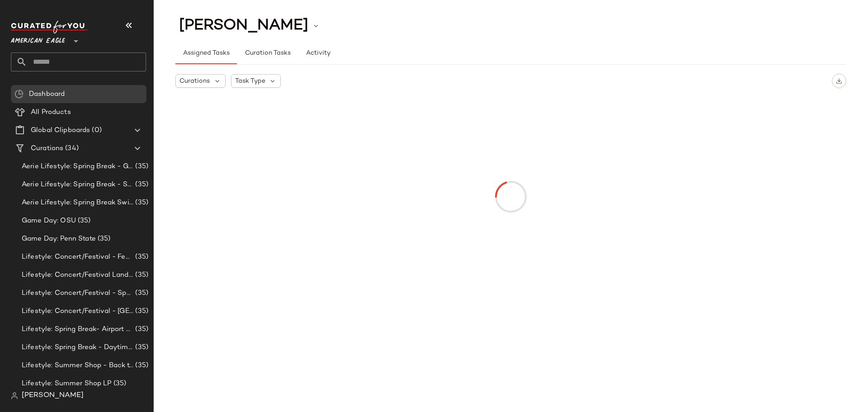  I want to click on span: Game Day: OSU, so click(49, 221).